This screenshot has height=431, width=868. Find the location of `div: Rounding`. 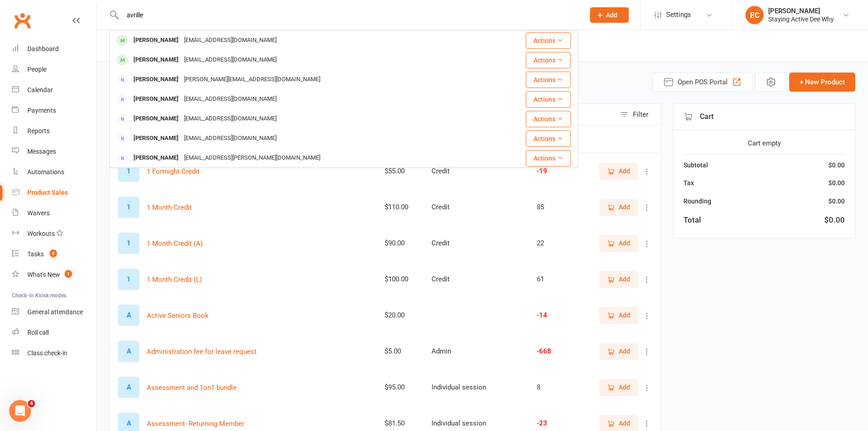

div: Rounding is located at coordinates (697, 201).